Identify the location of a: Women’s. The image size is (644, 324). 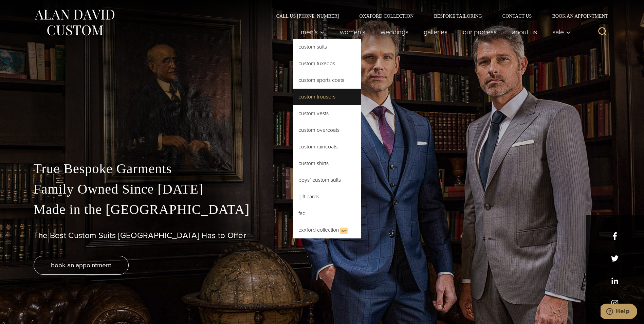
(352, 32).